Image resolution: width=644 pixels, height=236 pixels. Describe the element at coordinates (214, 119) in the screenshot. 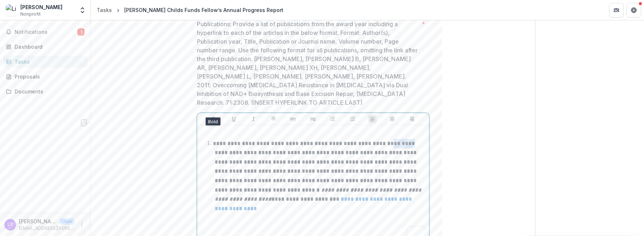

I see `button: Bold` at that location.